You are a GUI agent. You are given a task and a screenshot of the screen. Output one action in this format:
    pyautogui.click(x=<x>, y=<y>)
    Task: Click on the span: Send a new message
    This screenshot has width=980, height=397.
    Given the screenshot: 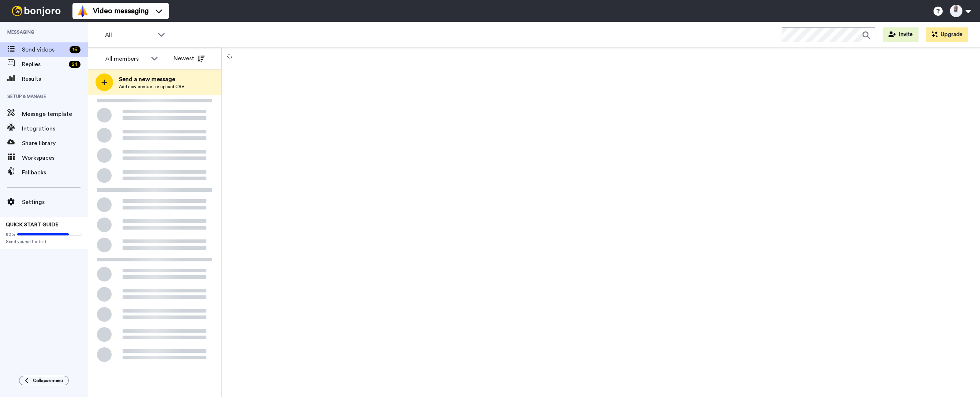 What is the action you would take?
    pyautogui.click(x=151, y=80)
    